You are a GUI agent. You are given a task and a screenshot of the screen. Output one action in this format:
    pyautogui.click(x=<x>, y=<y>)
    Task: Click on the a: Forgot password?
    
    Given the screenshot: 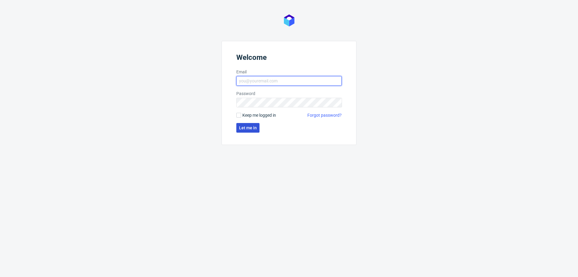 What is the action you would take?
    pyautogui.click(x=325, y=115)
    